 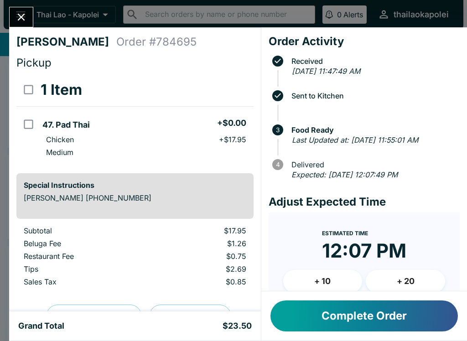 What do you see at coordinates (364, 41) in the screenshot?
I see `h4: Order Activity` at bounding box center [364, 41].